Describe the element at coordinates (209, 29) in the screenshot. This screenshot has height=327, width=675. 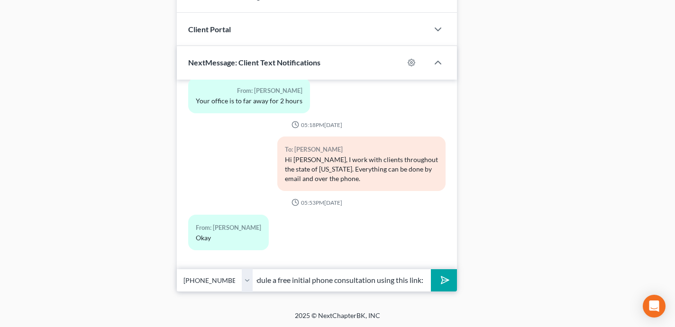
I see `span: Client Portal` at that location.